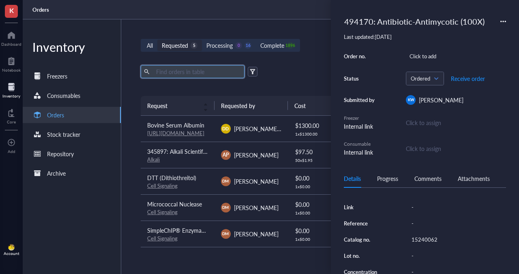 This screenshot has height=274, width=519. I want to click on div: 494170: Antibiotic-Antimycotic (100X), so click(414, 21).